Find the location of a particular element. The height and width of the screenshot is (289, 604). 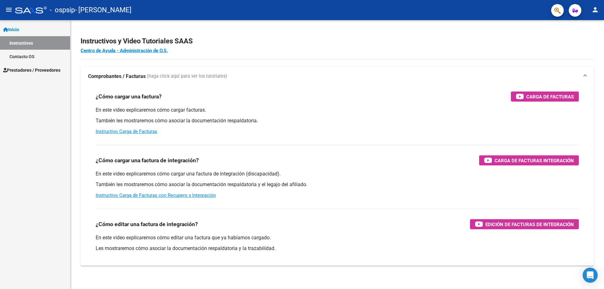

p: También les mostraremos cómo asociar la documentación respaldatoria. is located at coordinates (337, 121).